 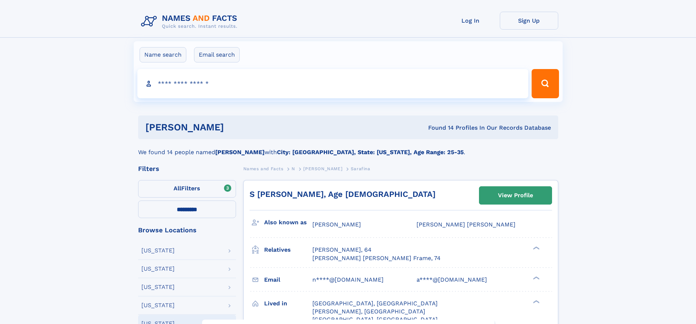 I want to click on label: Name search, so click(x=163, y=55).